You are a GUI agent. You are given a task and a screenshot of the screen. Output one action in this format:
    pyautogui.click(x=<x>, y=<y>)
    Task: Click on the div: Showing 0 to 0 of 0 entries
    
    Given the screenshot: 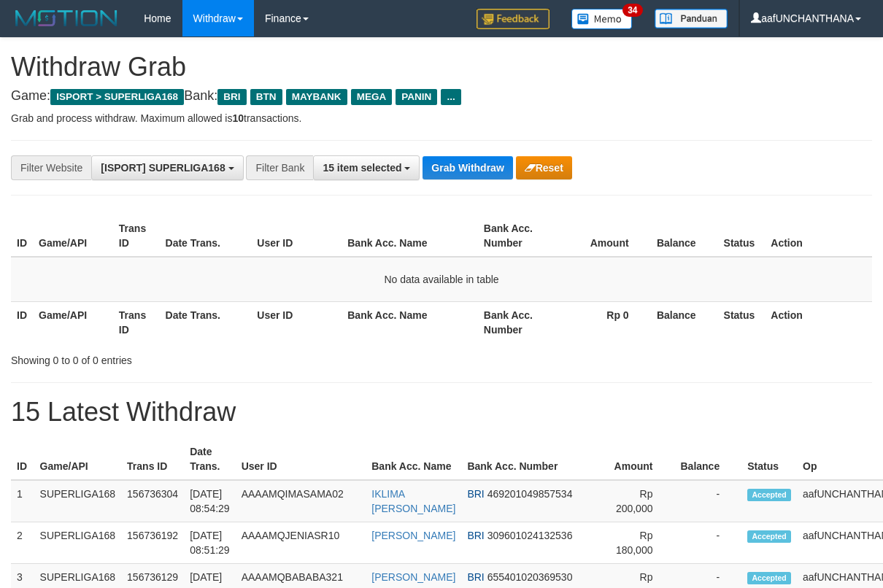 What is the action you would take?
    pyautogui.click(x=184, y=357)
    